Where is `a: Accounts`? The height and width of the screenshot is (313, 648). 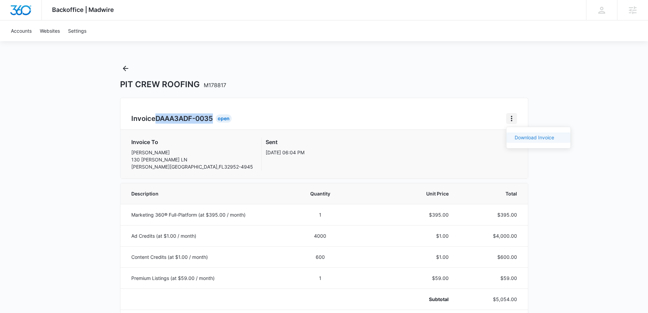 a: Accounts is located at coordinates (21, 31).